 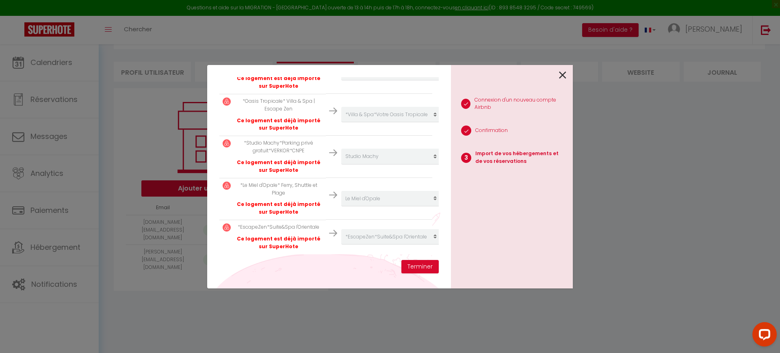 I want to click on p: Import de vos hébergements et de vos réservations, so click(x=521, y=158).